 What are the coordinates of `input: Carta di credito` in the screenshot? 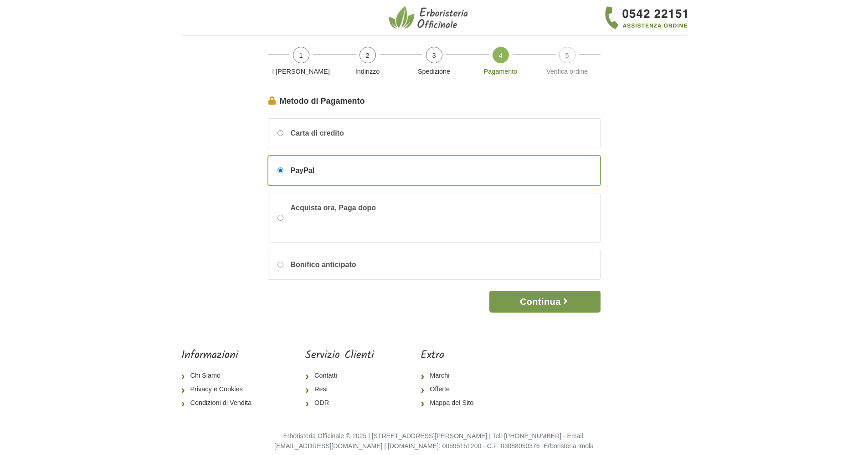 It's located at (280, 133).